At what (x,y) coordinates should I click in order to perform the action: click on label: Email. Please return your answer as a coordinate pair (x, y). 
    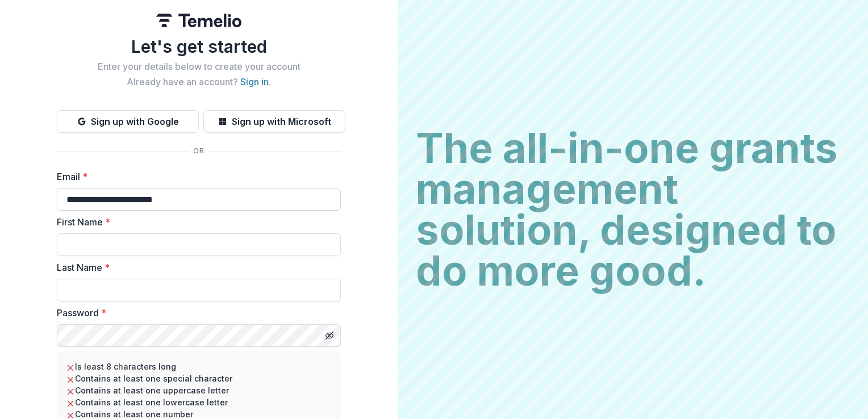
    Looking at the image, I should click on (196, 176).